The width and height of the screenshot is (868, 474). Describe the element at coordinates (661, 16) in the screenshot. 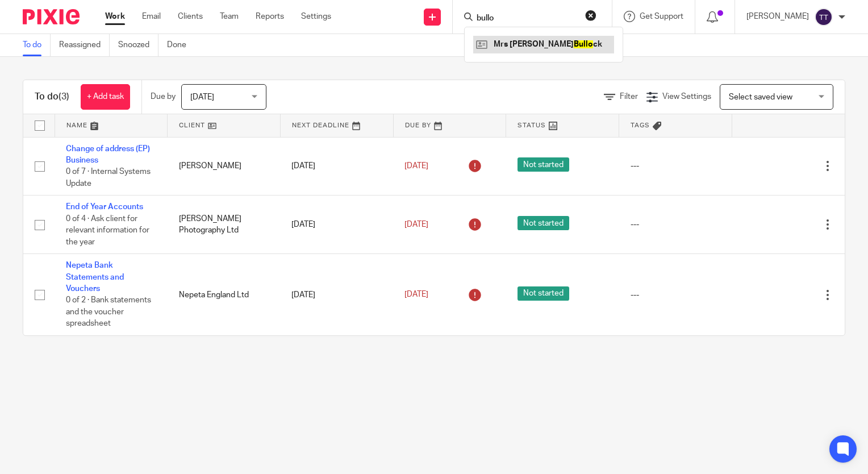

I see `span: Get Support` at that location.